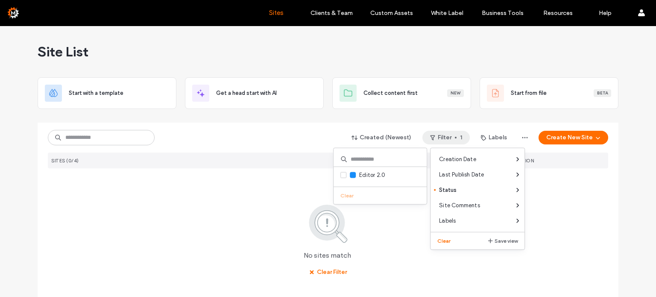 This screenshot has height=297, width=656. What do you see at coordinates (390, 93) in the screenshot?
I see `span: Collect content first` at bounding box center [390, 93].